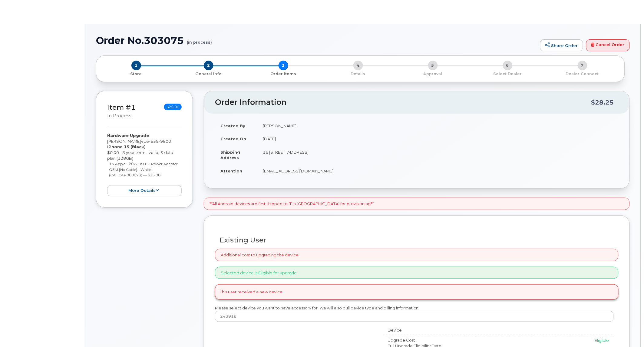  I want to click on h1: Order No.303075, so click(316, 40).